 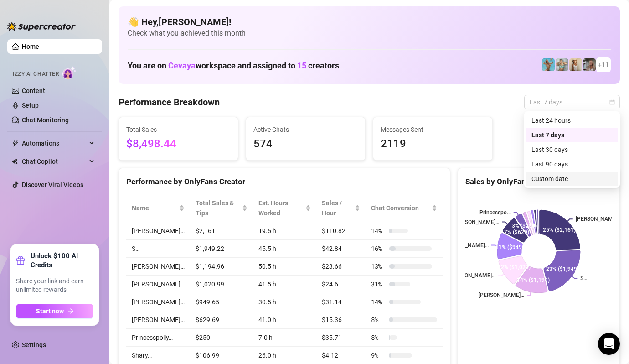 What do you see at coordinates (69, 72) in the screenshot?
I see `img: AI Chatter` at bounding box center [69, 72].